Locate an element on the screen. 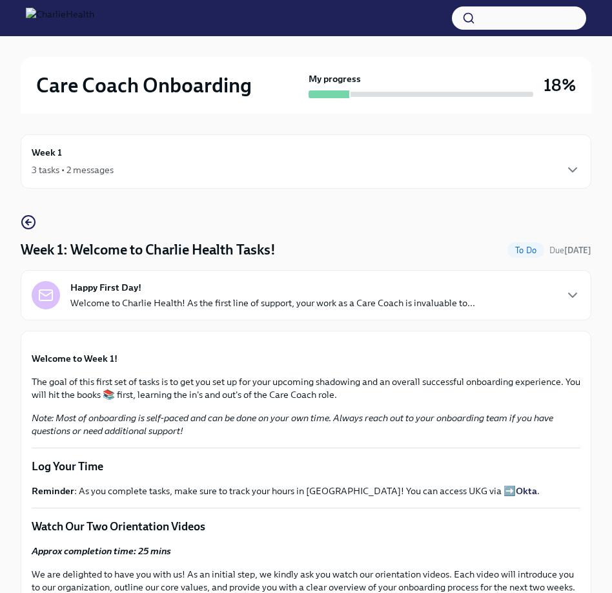 The height and width of the screenshot is (593, 612). p: Welcome to Charlie Health! As the first line of support, your work as a Care Coach is invaluable ... is located at coordinates (273, 303).